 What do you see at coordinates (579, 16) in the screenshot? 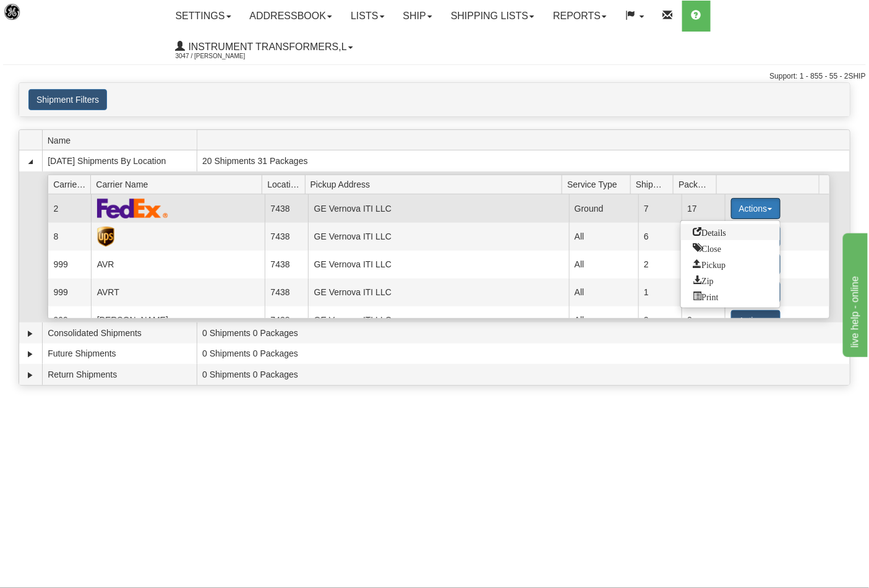
I see `a: Reports` at bounding box center [579, 16].